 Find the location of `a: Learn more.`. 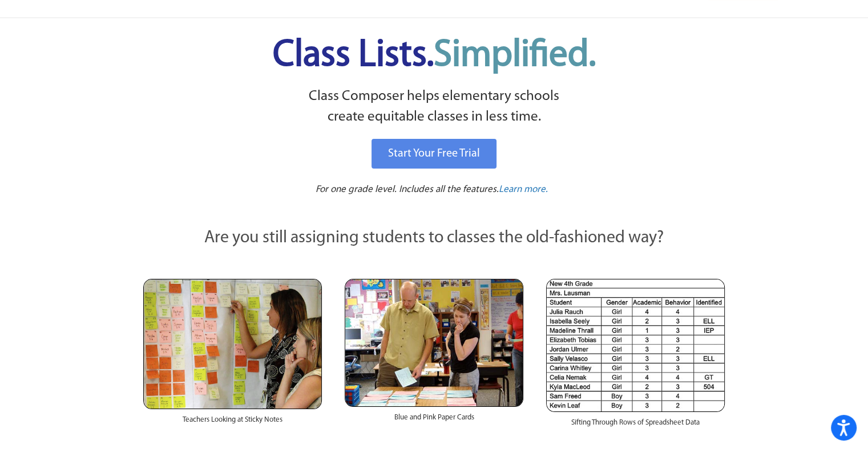

a: Learn more. is located at coordinates (523, 190).